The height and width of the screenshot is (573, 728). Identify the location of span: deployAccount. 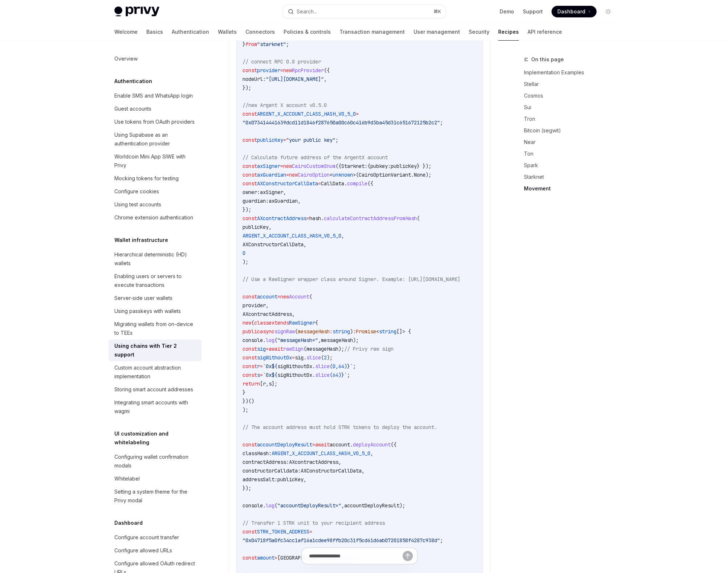
(372, 445).